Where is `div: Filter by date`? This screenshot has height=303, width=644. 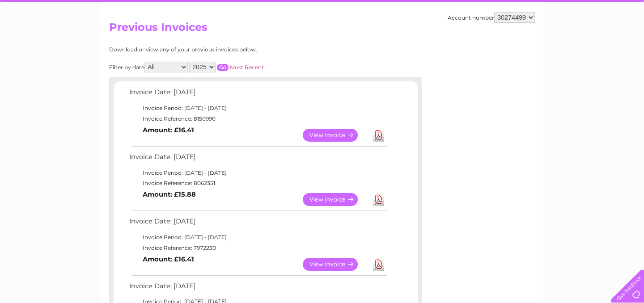 div: Filter by date is located at coordinates (226, 67).